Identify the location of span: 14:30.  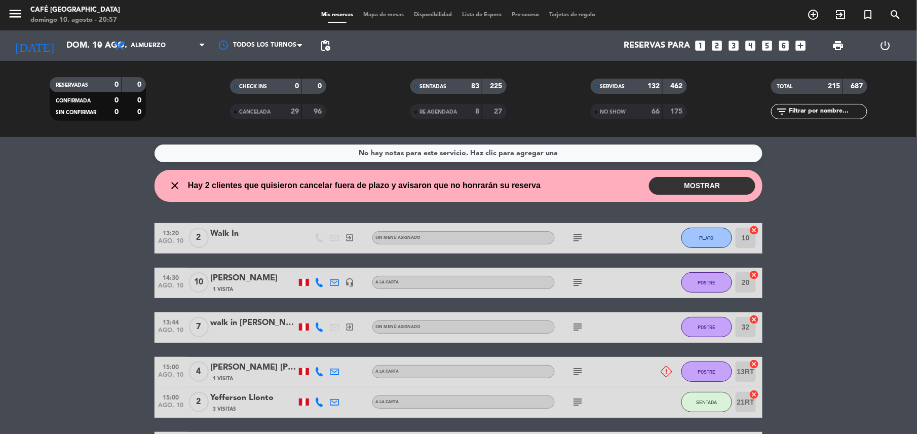
(171, 277).